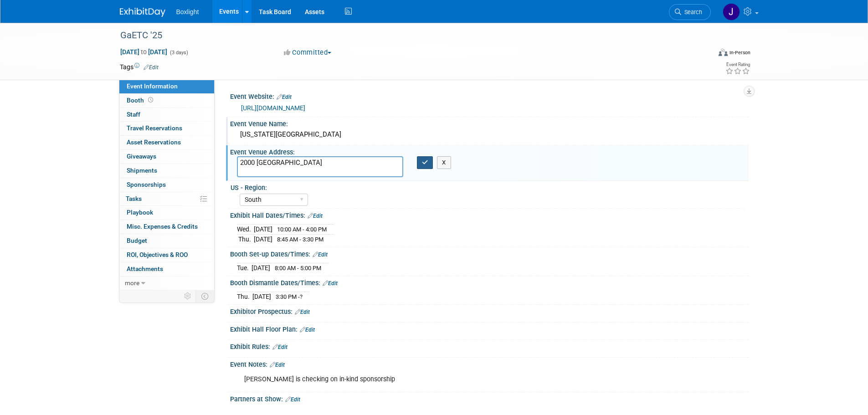 This screenshot has width=868, height=415. I want to click on a: Sponsorships, so click(167, 185).